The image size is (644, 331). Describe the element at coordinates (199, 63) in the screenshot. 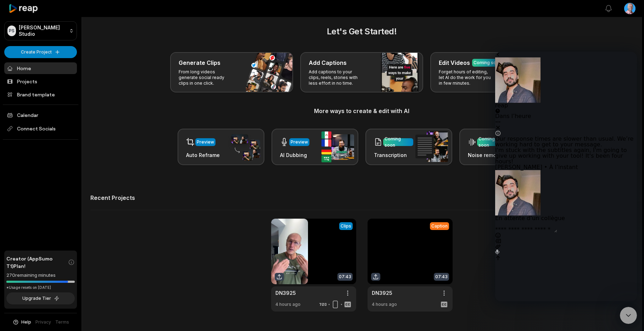

I see `h3: Generate Clips` at that location.